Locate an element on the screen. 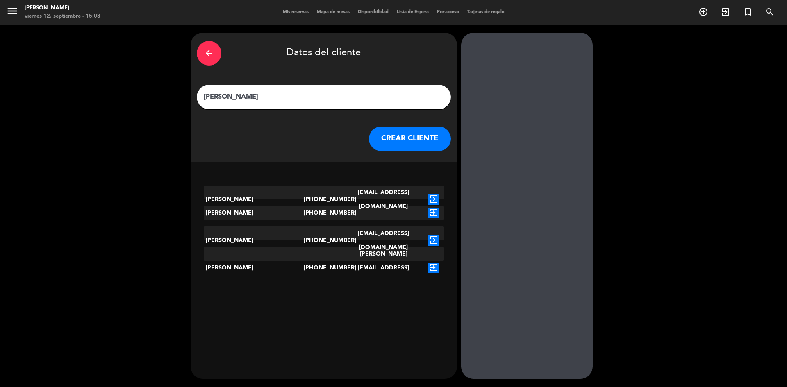 This screenshot has width=787, height=387. span: Lista de Espera is located at coordinates (413, 12).